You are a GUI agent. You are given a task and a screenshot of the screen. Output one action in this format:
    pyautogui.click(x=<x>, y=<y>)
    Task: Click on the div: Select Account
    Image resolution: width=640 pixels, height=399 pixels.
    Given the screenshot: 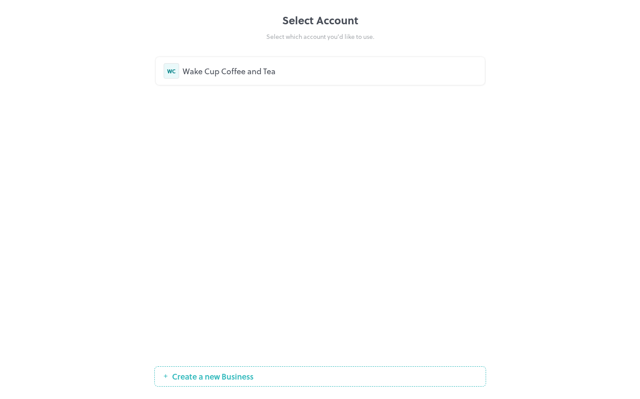 What is the action you would take?
    pyautogui.click(x=320, y=20)
    